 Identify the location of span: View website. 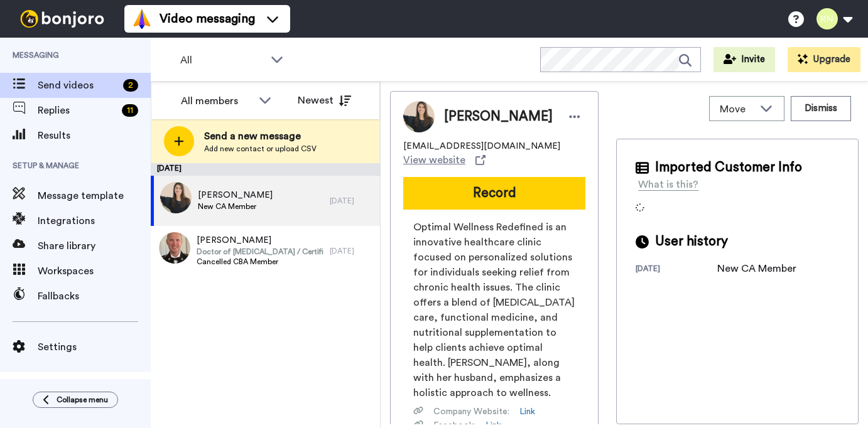
(434, 160).